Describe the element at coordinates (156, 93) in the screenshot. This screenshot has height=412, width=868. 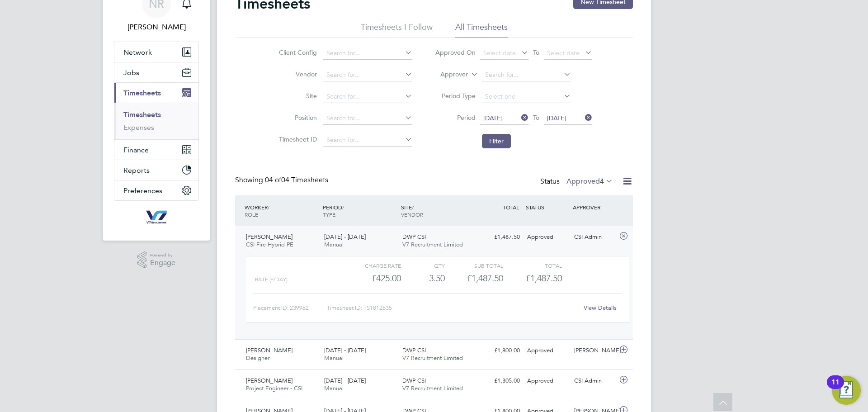
I see `button: Timesheets` at that location.